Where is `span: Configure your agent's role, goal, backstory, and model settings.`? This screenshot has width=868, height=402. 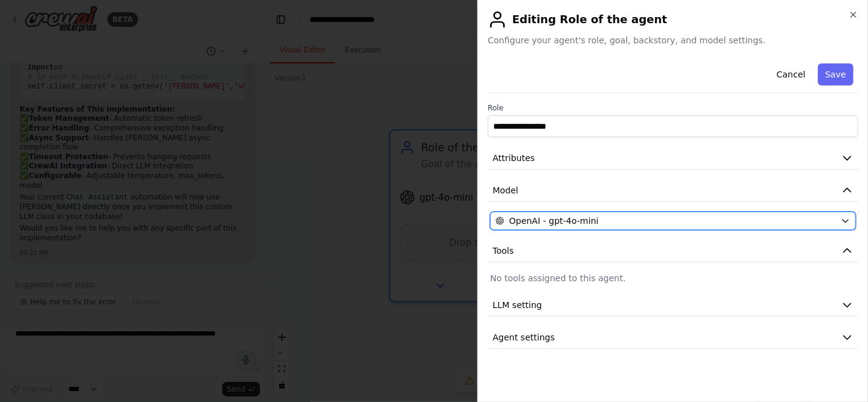
span: Configure your agent's role, goal, backstory, and model settings. is located at coordinates (672, 40).